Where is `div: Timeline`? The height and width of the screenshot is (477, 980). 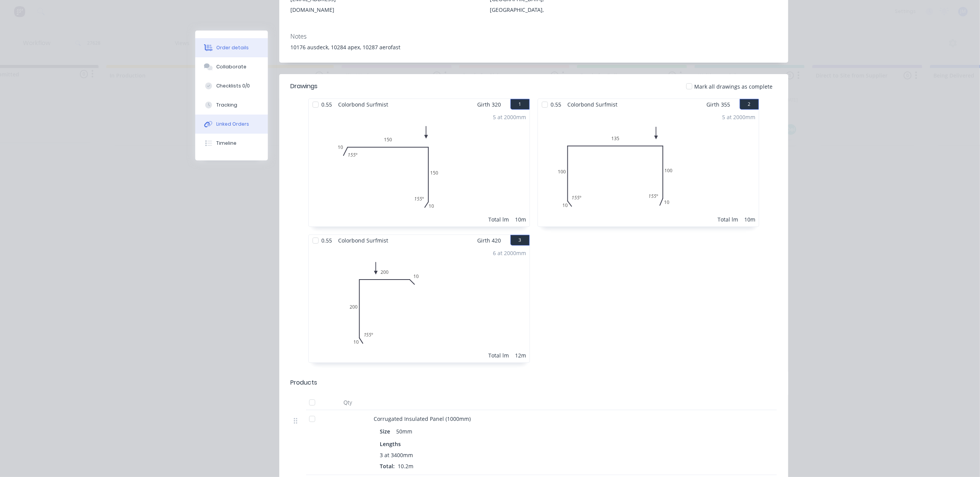
div: Timeline is located at coordinates (226, 143).